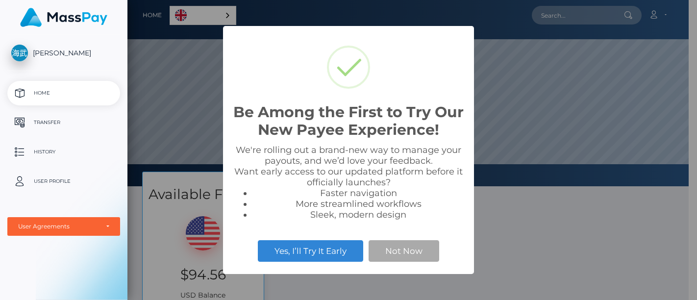  What do you see at coordinates (58, 226) in the screenshot?
I see `div: User Agreements` at bounding box center [58, 226].